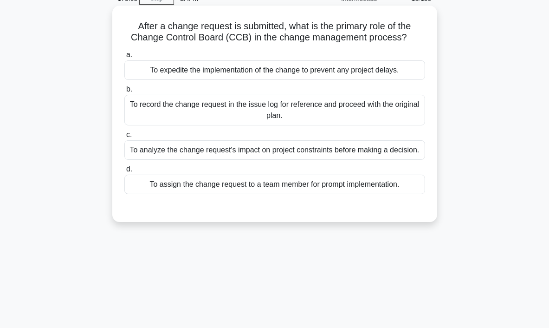 This screenshot has width=549, height=328. What do you see at coordinates (275, 110) in the screenshot?
I see `div: To record the change request in the issue log for reference and proceed with the original plan.` at bounding box center [275, 110].